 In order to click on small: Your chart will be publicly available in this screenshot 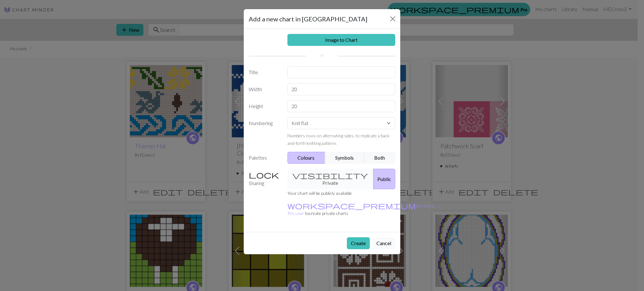, I will do `click(320, 193)`.